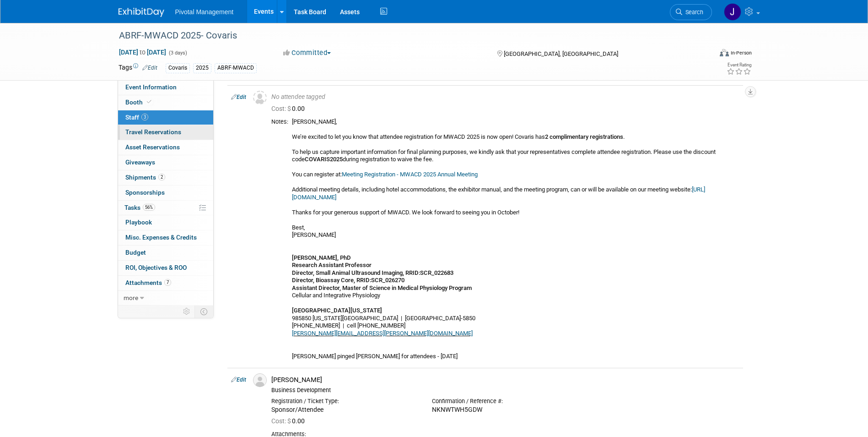 Image resolution: width=868 pixels, height=437 pixels. Describe the element at coordinates (382, 280) in the screenshot. I see `b: Director, Small Animal Ultrasound Imaging, RRID:SCR_022683 Director, Bioassay Core, RRID:SCR_0262...` at that location.